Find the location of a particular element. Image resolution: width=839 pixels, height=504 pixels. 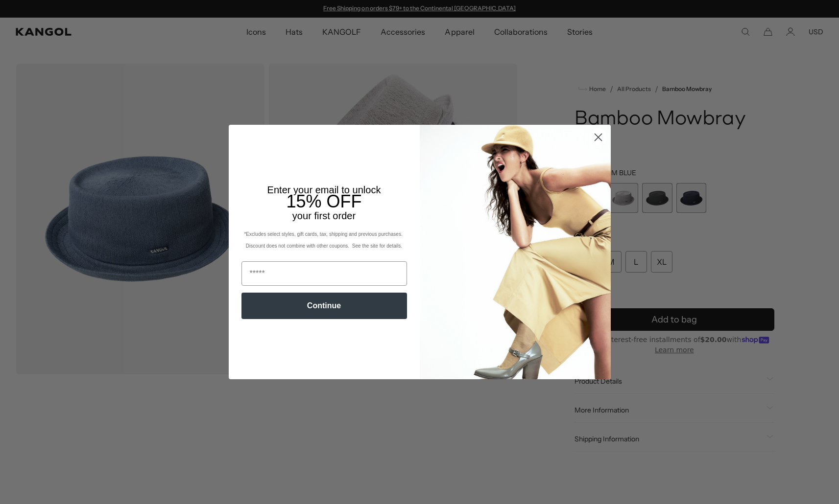

button: Continue is located at coordinates (324, 306).